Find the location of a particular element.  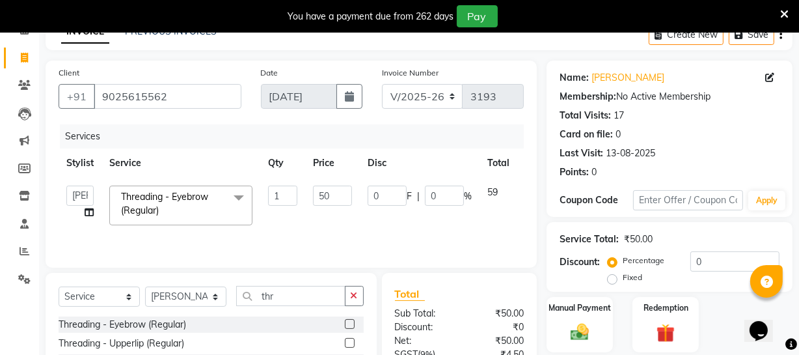

a: x is located at coordinates (161, 210).